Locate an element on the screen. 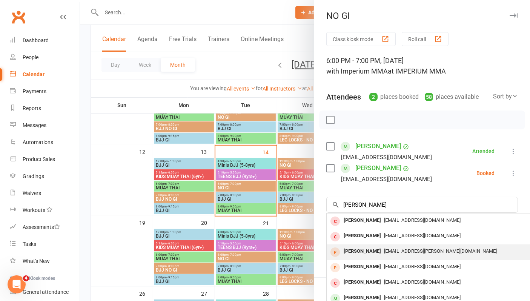 This screenshot has width=530, height=301. a: People is located at coordinates (45, 57).